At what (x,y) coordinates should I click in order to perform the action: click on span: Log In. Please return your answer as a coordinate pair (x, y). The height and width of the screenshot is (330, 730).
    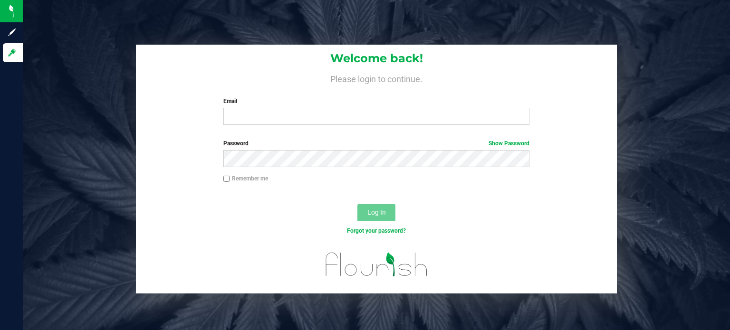
    Looking at the image, I should click on (377, 213).